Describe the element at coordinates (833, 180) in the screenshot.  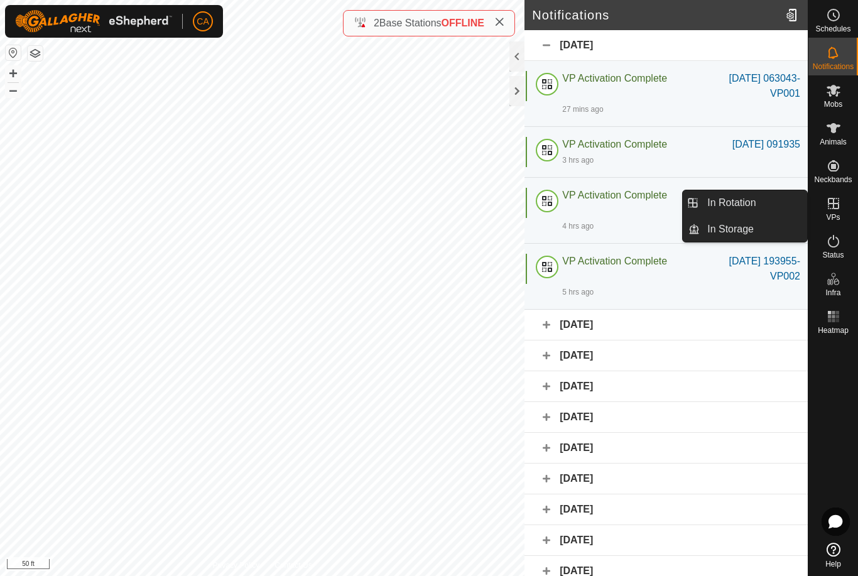
I see `span: Neckbands` at that location.